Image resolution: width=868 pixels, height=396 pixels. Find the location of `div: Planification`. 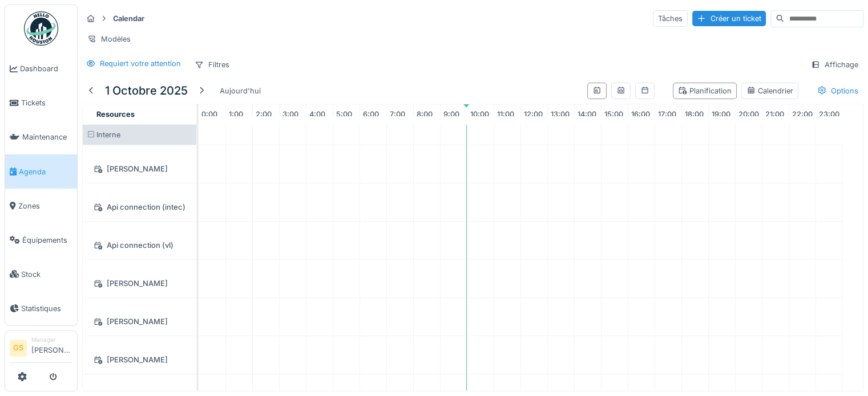

div: Planification is located at coordinates (705, 91).